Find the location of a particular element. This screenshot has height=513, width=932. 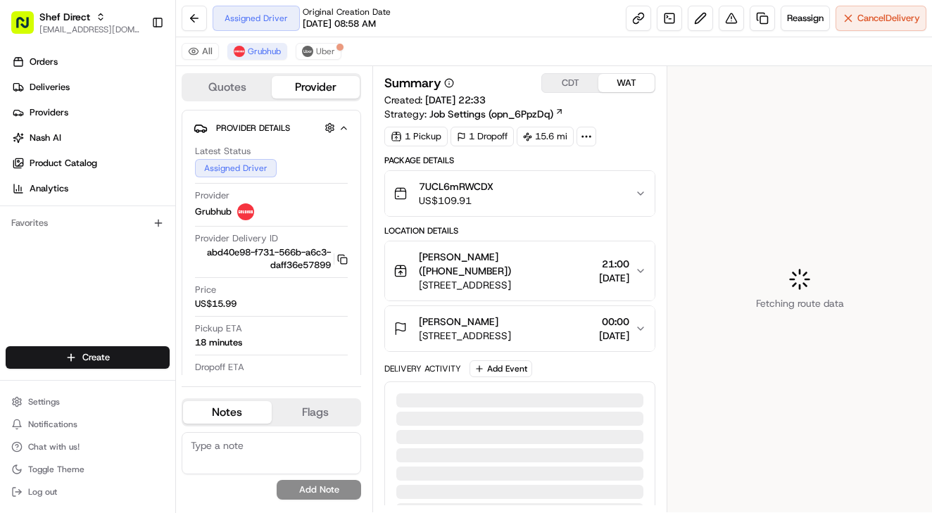

span: US$15.99 is located at coordinates (215, 304).